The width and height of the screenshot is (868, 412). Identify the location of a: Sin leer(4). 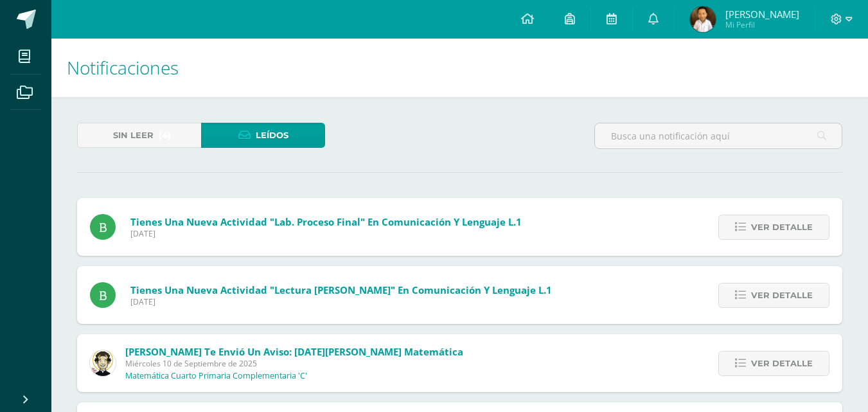
(139, 135).